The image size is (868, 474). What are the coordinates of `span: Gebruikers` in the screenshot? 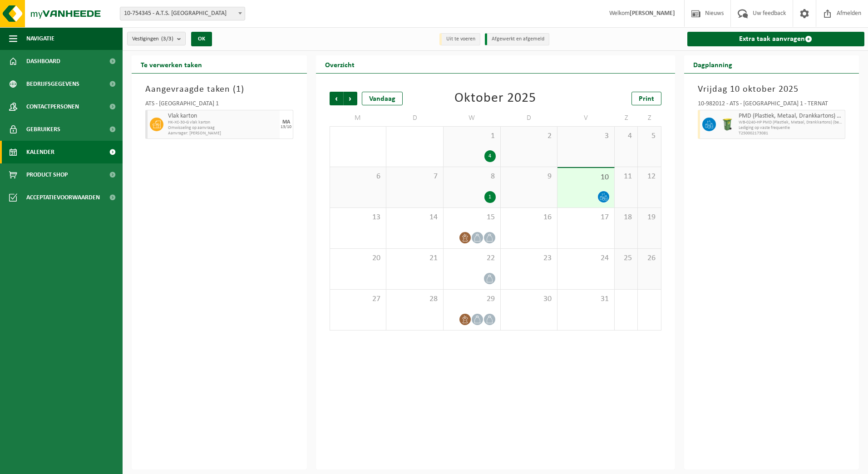 It's located at (43, 130).